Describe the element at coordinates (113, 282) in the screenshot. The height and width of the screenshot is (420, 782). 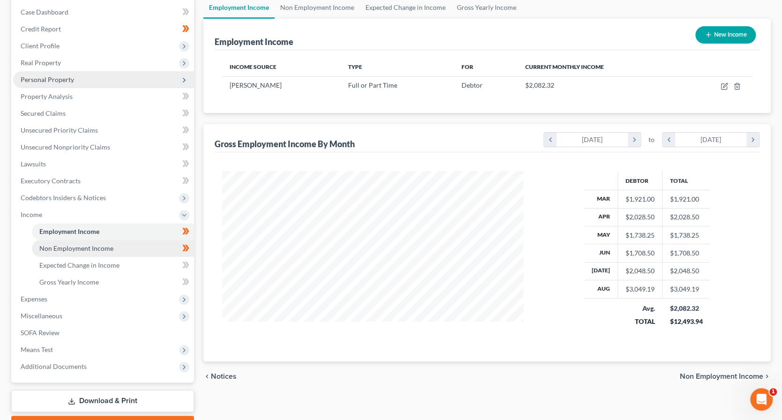
I see `a: Gross Yearly Income` at that location.